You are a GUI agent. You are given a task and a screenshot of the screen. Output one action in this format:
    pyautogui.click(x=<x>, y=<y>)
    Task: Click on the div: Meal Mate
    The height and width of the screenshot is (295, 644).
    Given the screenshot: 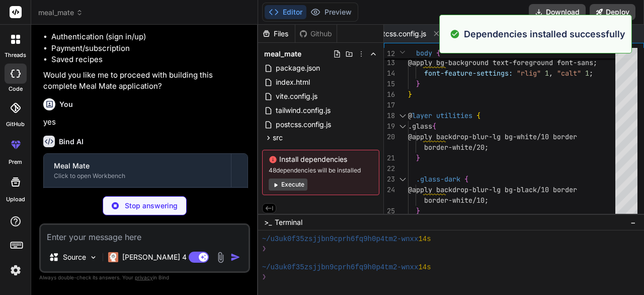 What is the action you would take?
    pyautogui.click(x=137, y=166)
    